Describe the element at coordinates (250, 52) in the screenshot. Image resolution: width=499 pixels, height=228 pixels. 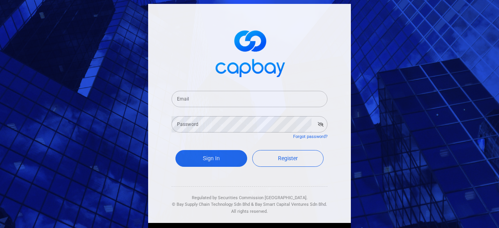
I see `img: logo` at that location.